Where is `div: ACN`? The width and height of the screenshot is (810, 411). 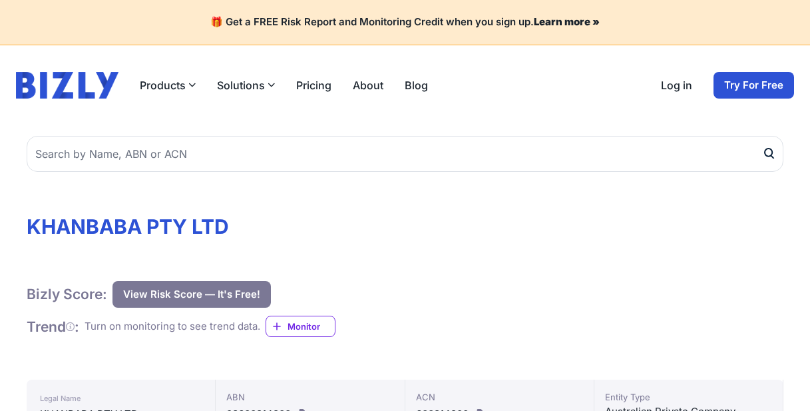
div: ACN is located at coordinates (499, 397).